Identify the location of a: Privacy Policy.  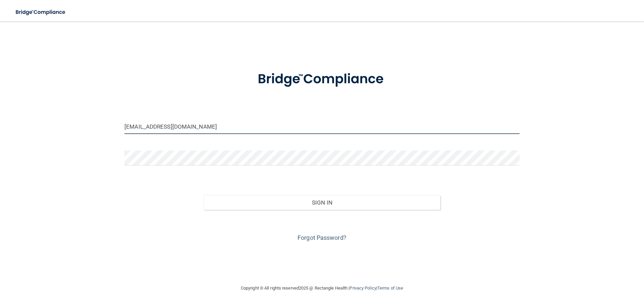
(362, 288).